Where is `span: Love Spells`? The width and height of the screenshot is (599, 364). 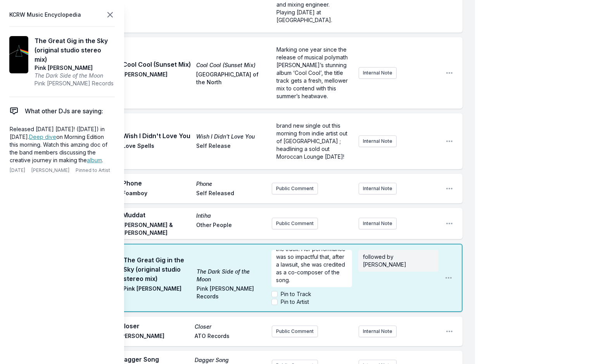
span: Love Spells is located at coordinates (157, 146).